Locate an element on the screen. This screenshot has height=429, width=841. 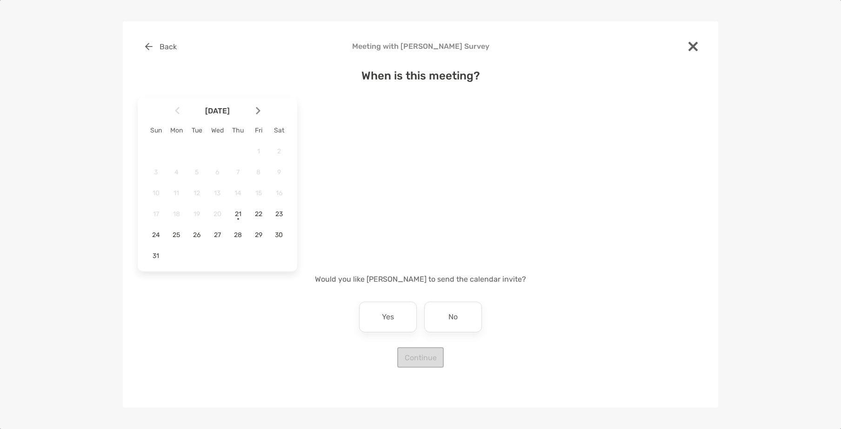
span: 21 is located at coordinates (238, 214).